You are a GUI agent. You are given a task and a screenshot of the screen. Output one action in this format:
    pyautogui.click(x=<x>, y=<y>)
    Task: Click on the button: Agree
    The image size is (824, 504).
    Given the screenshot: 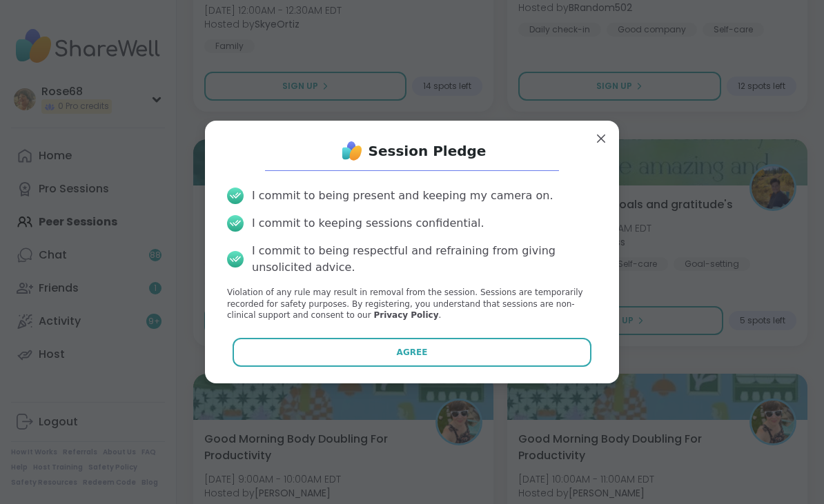 What is the action you would take?
    pyautogui.click(x=412, y=352)
    